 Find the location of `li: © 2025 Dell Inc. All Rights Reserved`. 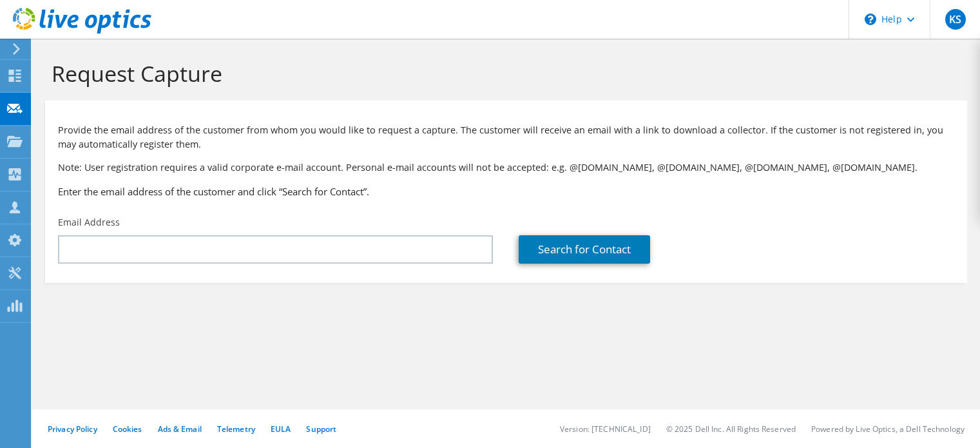

li: © 2025 Dell Inc. All Rights Reserved is located at coordinates (731, 428).